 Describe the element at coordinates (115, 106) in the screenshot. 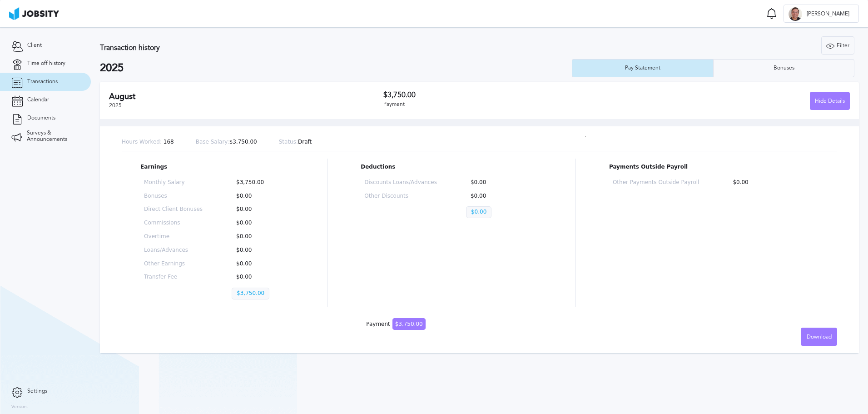

I see `span: 2025` at that location.